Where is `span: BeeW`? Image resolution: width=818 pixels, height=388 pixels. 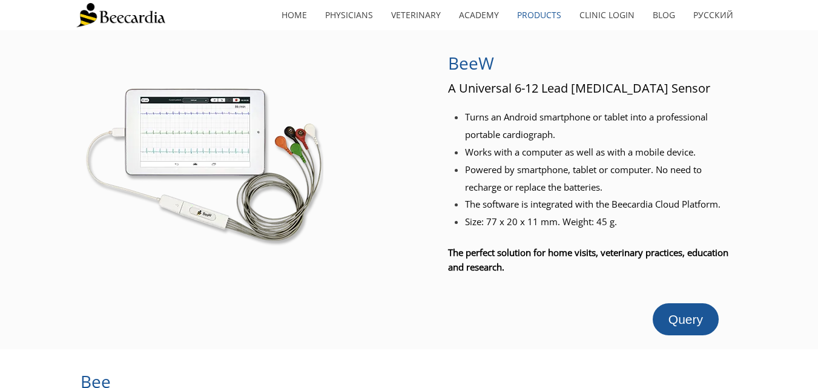
span: BeeW is located at coordinates (471, 63).